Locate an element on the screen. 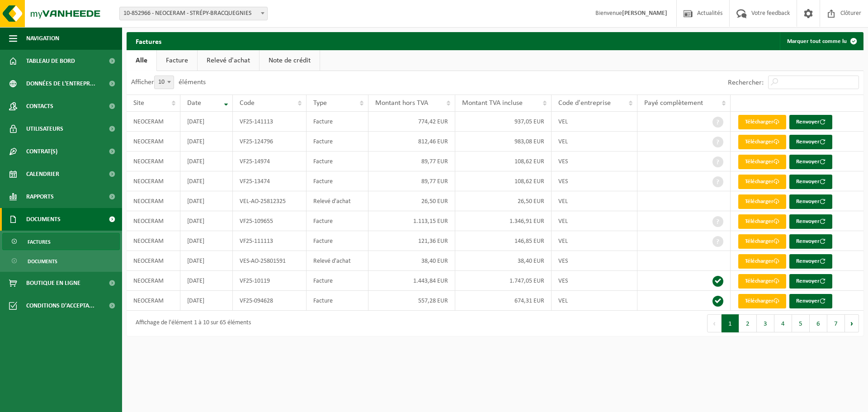  a: Relevé d'achat is located at coordinates (228, 60).